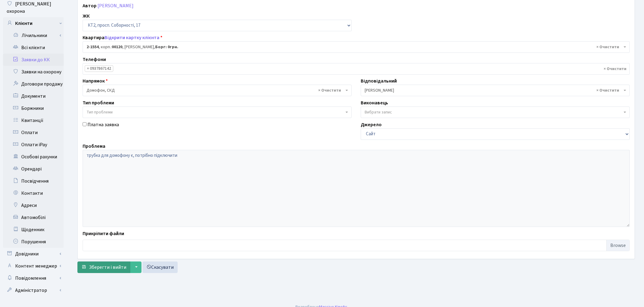  Describe the element at coordinates (34, 133) in the screenshot. I see `a: Оплати` at that location.